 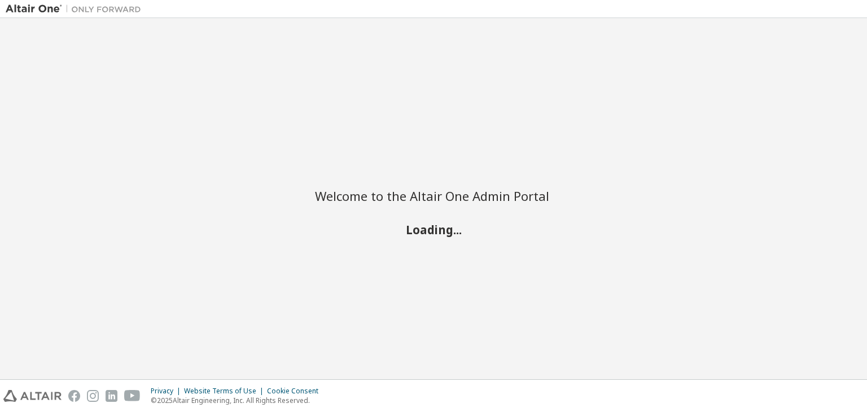 I want to click on img: instagram.svg, so click(x=93, y=396).